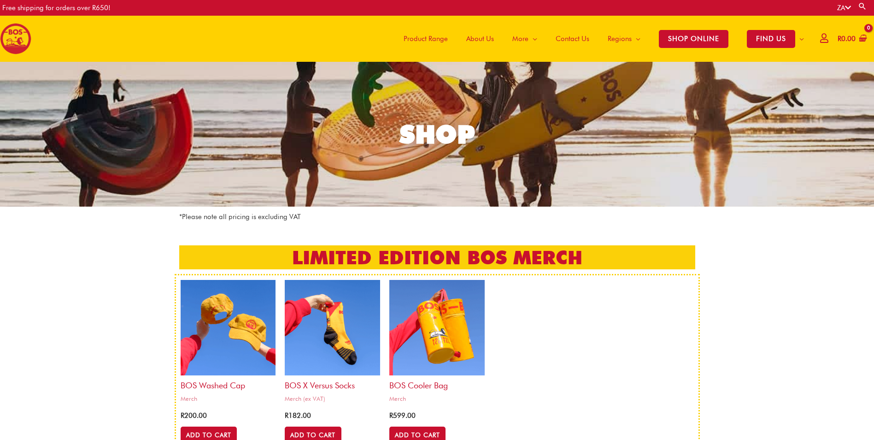  What do you see at coordinates (844, 8) in the screenshot?
I see `a: ZA` at bounding box center [844, 8].